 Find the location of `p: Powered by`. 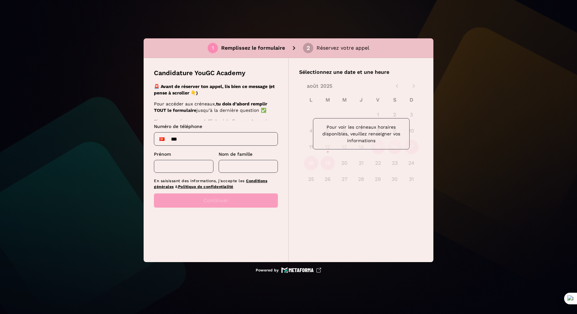

p: Powered by is located at coordinates (267, 270).